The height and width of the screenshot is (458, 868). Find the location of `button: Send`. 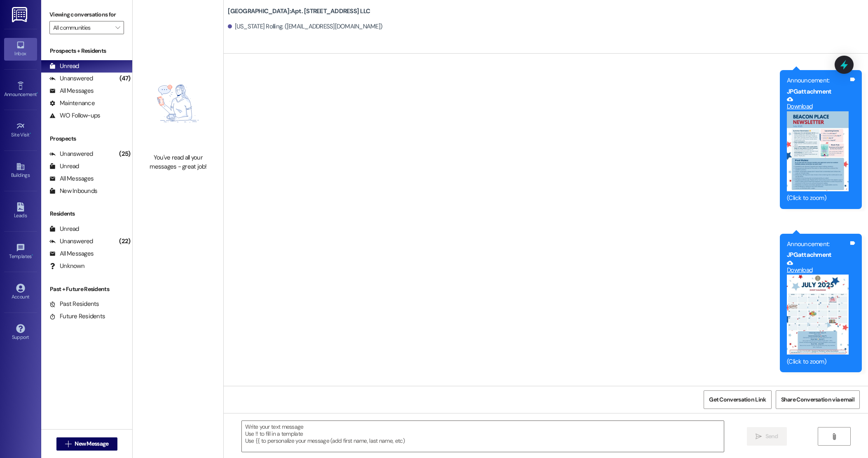

button: Send is located at coordinates (767, 436).